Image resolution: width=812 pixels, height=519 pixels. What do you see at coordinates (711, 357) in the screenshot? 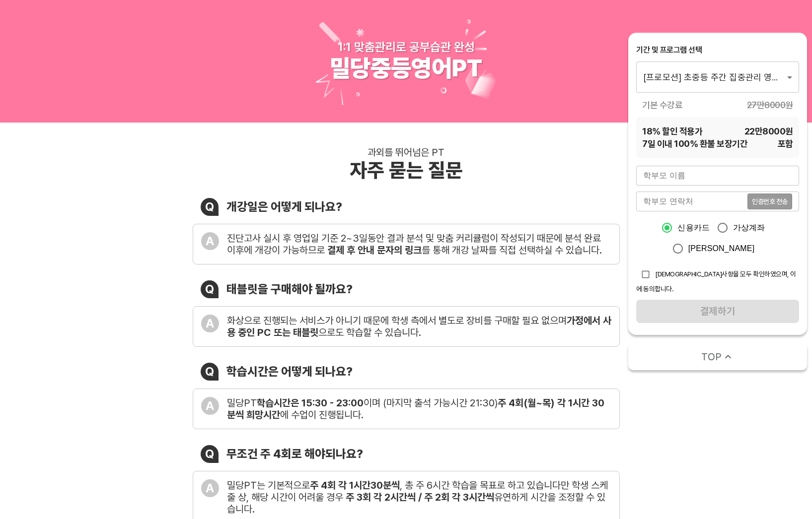
I see `span: TOP` at bounding box center [711, 357].